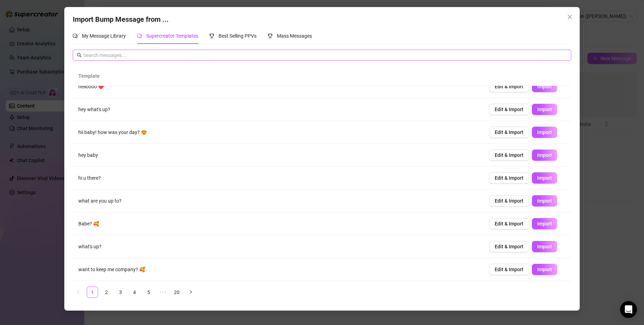 The image size is (644, 325). Describe the element at coordinates (278, 247) in the screenshot. I see `td: what's up?` at that location.